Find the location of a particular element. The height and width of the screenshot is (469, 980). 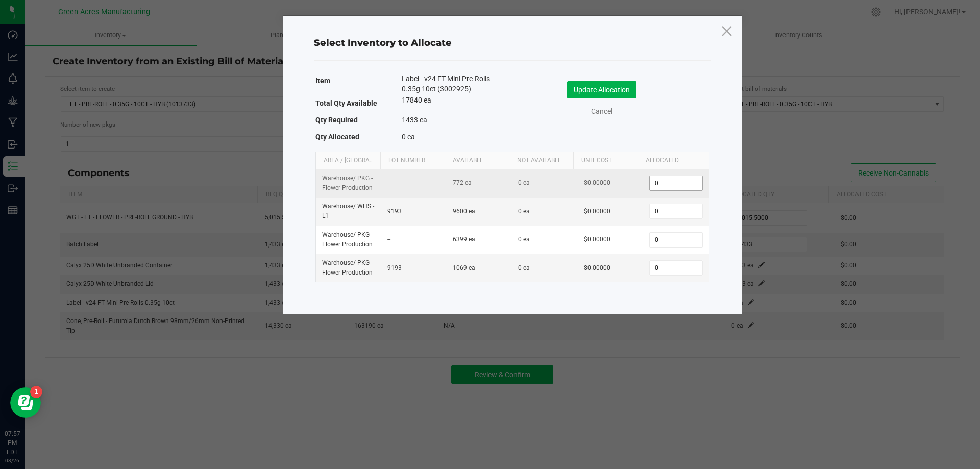

span: 6399 ea is located at coordinates (464, 239).